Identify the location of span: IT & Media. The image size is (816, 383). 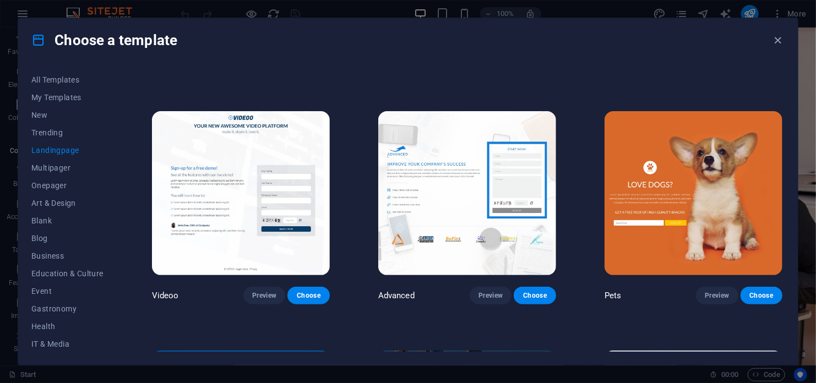
(67, 344).